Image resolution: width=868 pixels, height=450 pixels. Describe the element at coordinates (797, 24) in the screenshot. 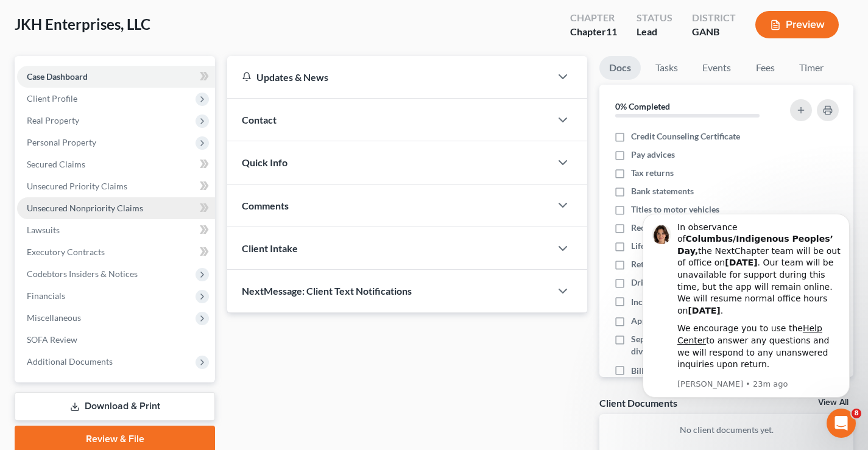

I see `button: Preview` at that location.